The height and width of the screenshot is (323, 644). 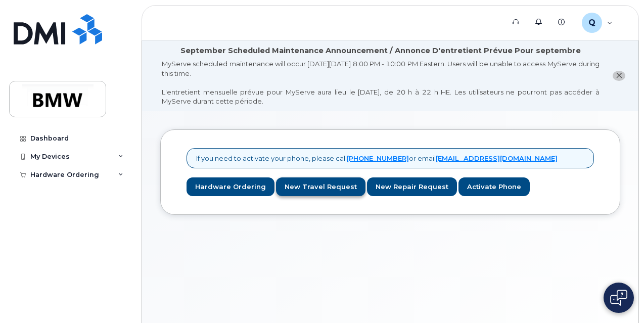 I want to click on img: Open chat, so click(x=619, y=298).